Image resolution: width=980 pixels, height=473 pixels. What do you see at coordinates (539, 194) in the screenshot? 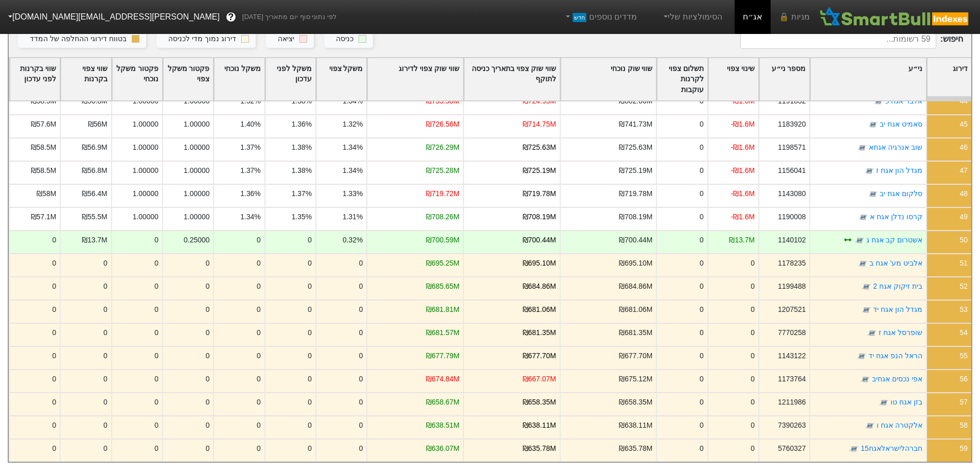
I see `div: ₪719.78M` at bounding box center [539, 194].